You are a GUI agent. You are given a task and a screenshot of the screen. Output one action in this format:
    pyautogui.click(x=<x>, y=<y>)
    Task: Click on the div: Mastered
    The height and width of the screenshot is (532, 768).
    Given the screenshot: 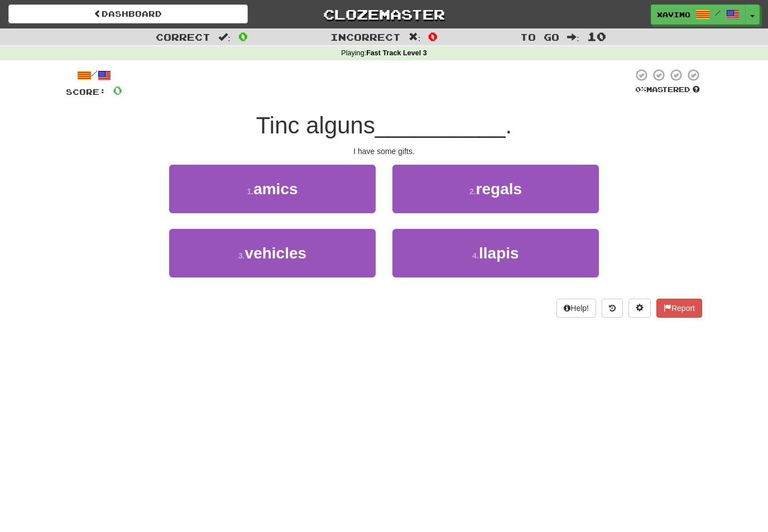 What is the action you would take?
    pyautogui.click(x=668, y=90)
    